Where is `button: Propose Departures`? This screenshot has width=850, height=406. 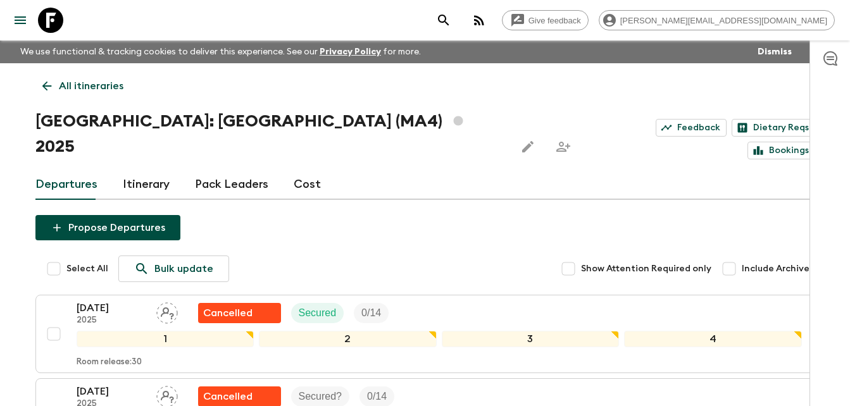
button: Propose Departures is located at coordinates (108, 228).